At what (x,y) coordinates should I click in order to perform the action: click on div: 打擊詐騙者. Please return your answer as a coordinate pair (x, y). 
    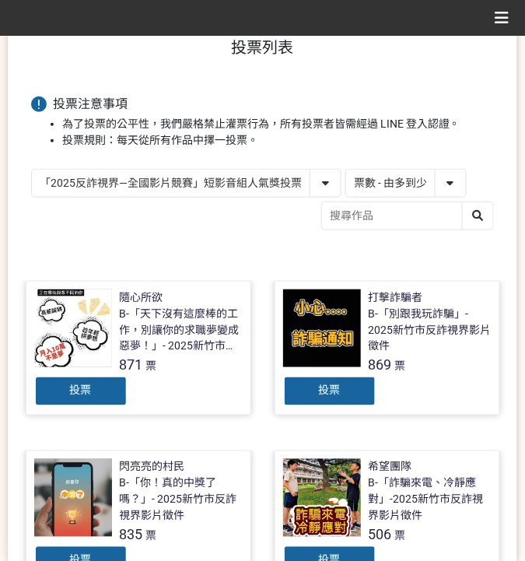
    Looking at the image, I should click on (396, 297).